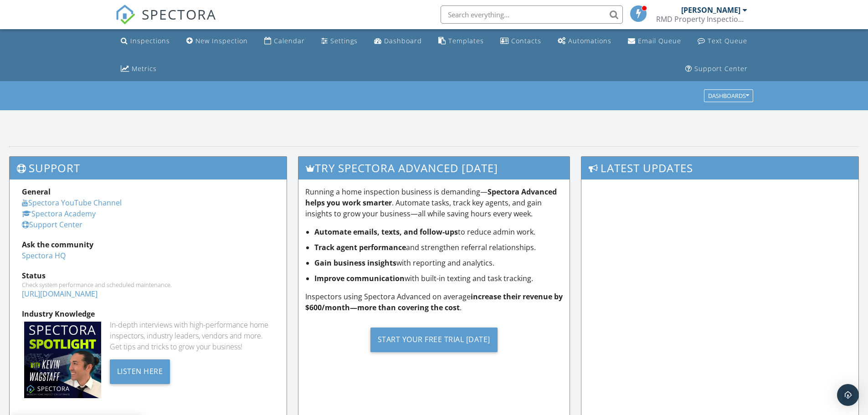 This screenshot has width=868, height=415. Describe the element at coordinates (148, 245) in the screenshot. I see `div: Ask the community` at that location.